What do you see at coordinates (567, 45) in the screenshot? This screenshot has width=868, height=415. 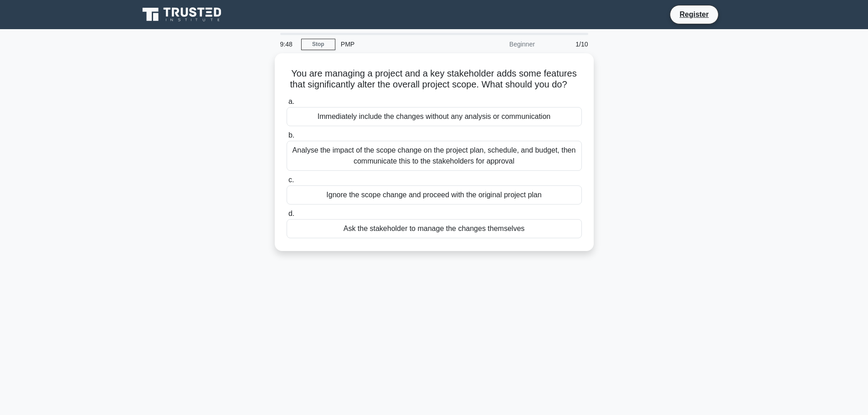 I see `div: 1/10` at bounding box center [567, 45].